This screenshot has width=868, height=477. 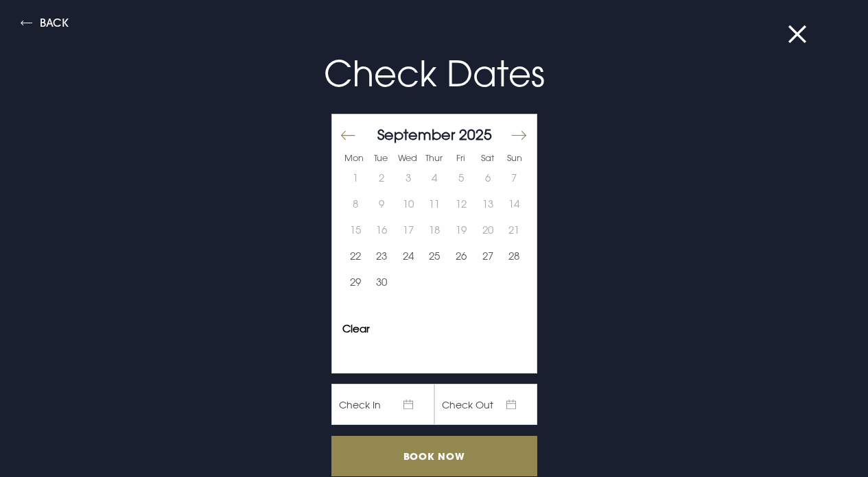 What do you see at coordinates (355, 283) in the screenshot?
I see `td: Choose Monday, September 29, 2025 as your start date.` at bounding box center [355, 283].